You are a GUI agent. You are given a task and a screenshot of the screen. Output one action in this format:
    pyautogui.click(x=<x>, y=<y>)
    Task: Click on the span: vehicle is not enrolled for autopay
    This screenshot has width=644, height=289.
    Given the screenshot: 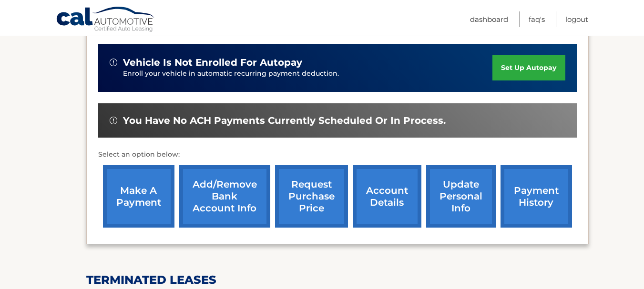 What is the action you would take?
    pyautogui.click(x=212, y=62)
    